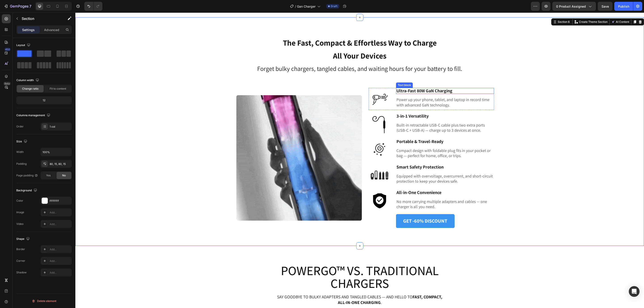 The height and width of the screenshot is (308, 644). Describe the element at coordinates (21, 261) in the screenshot. I see `div: Corner` at that location.